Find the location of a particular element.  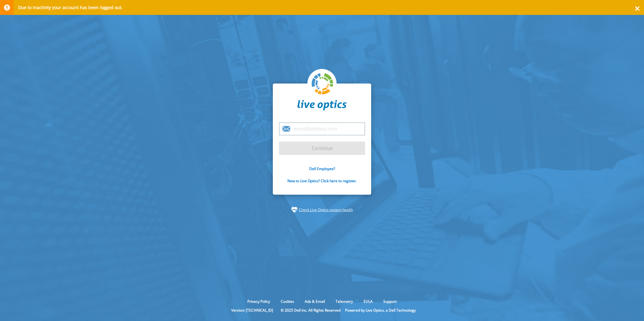

a: Ads & Email is located at coordinates (315, 301).